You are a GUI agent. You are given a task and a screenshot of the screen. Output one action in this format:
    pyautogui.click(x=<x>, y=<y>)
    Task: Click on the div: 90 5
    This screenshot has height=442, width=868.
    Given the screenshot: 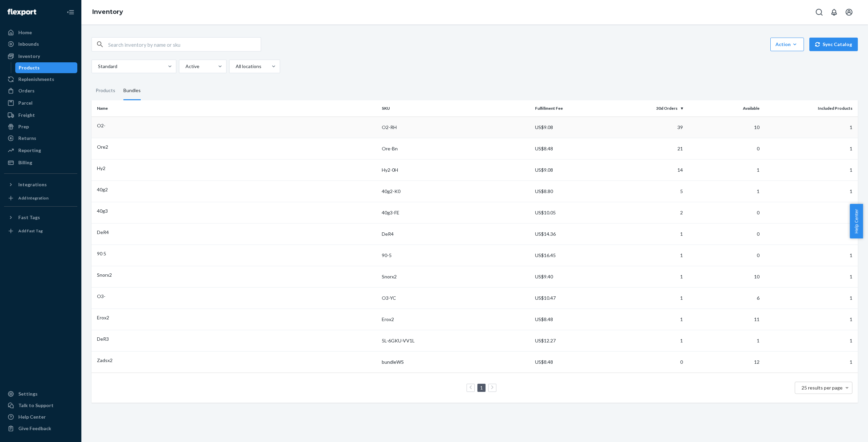 What is the action you would take?
    pyautogui.click(x=236, y=254)
    